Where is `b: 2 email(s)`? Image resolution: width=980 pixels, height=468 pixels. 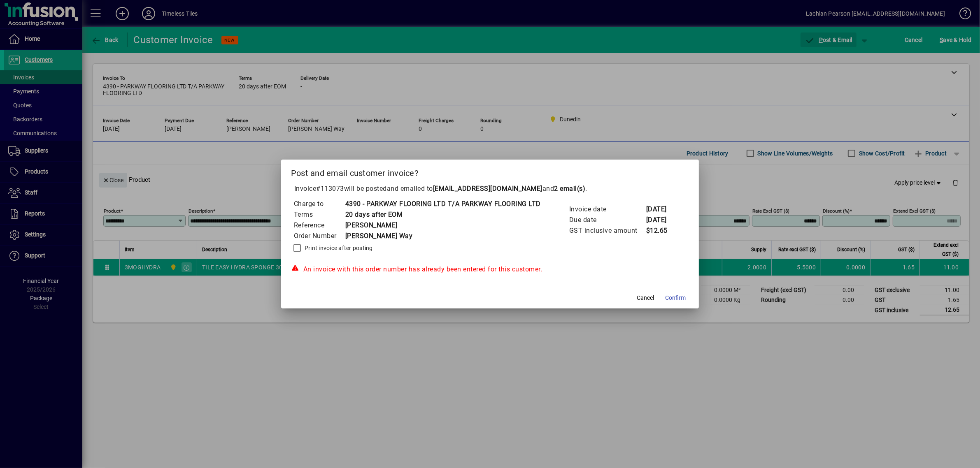
b: 2 email(s) is located at coordinates (570, 189).